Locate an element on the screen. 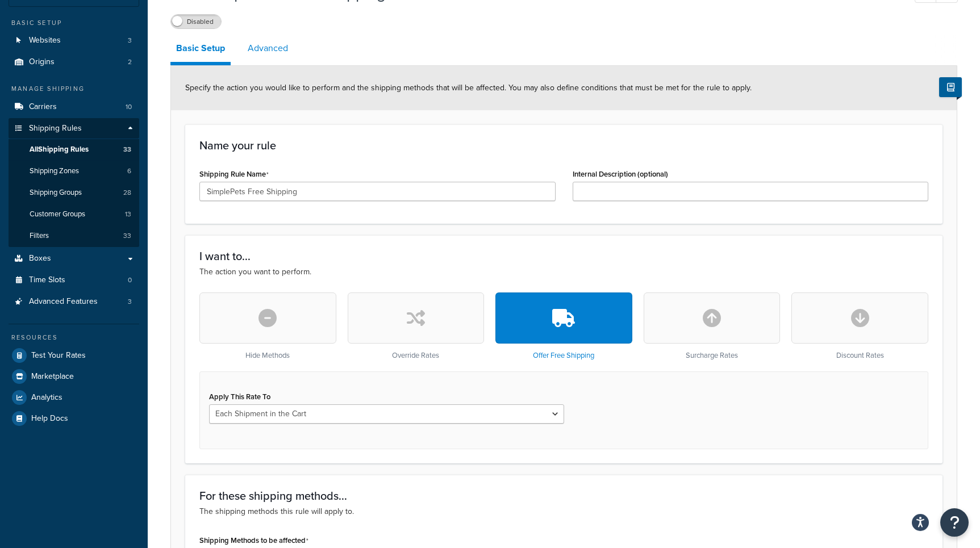 This screenshot has width=980, height=548. span: Websites is located at coordinates (45, 40).